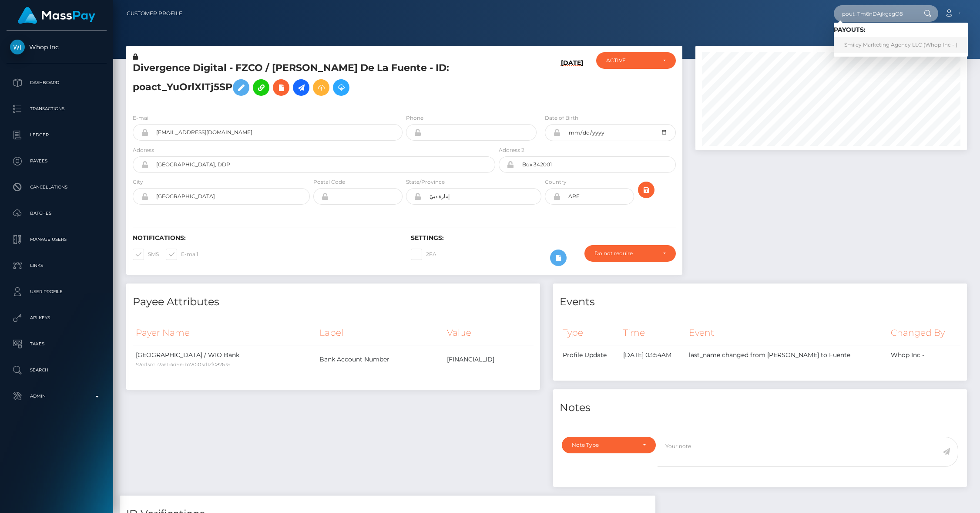  Describe the element at coordinates (143, 150) in the screenshot. I see `label: Address` at that location.